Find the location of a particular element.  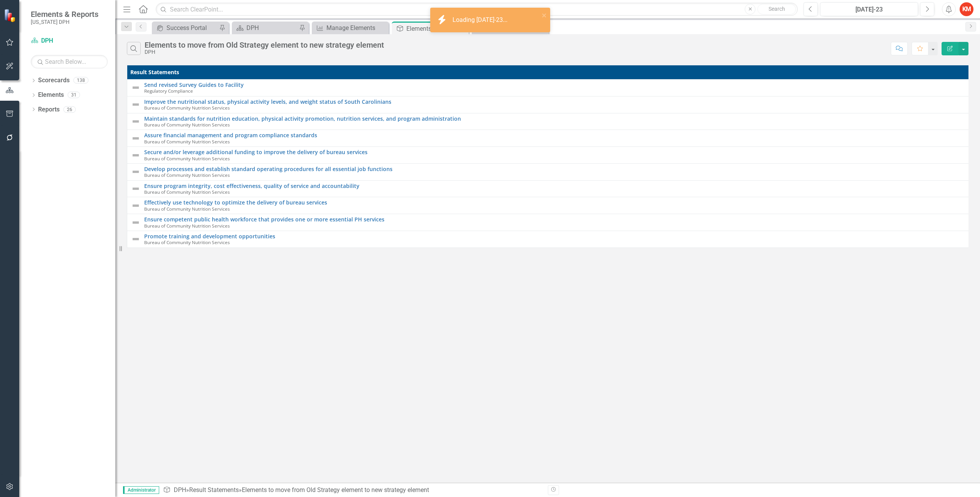

a: Maintain standards for nutrition education, physical activity promotion, nutrition services, and ... is located at coordinates (556, 118).